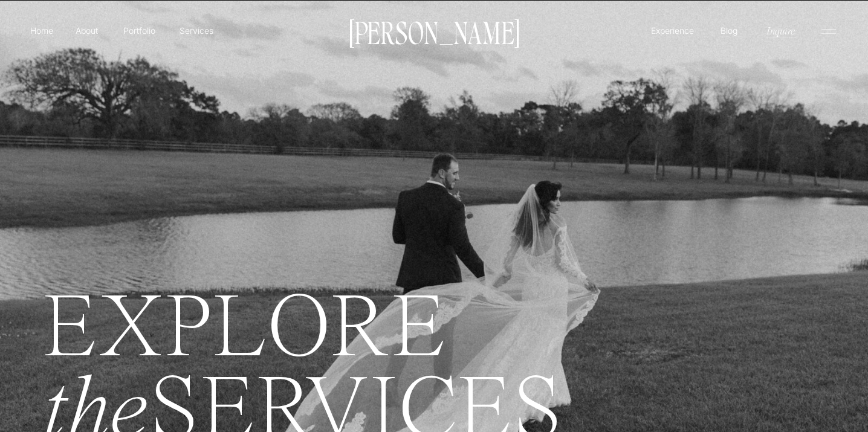 The image size is (868, 432). What do you see at coordinates (672, 30) in the screenshot?
I see `p: Experience` at bounding box center [672, 30].